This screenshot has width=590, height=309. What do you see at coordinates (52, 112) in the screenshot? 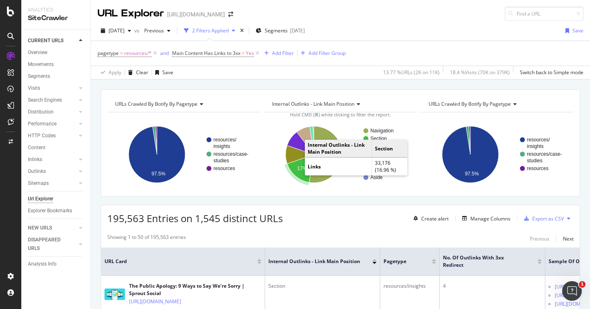
I see `a: Distribution` at bounding box center [52, 112].